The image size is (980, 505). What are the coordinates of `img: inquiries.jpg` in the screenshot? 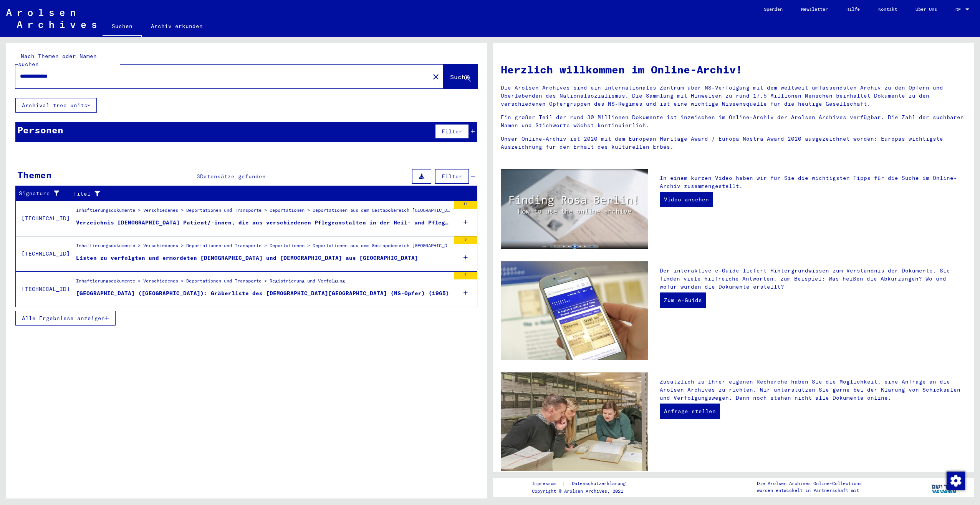 It's located at (575, 422).